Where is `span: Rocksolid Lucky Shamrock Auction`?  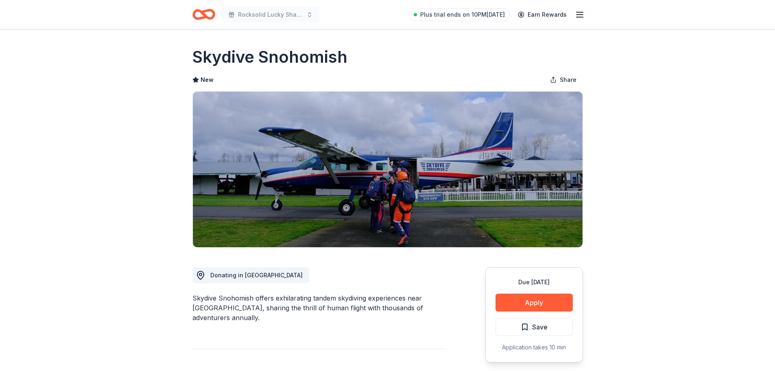 span: Rocksolid Lucky Shamrock Auction is located at coordinates (270, 15).